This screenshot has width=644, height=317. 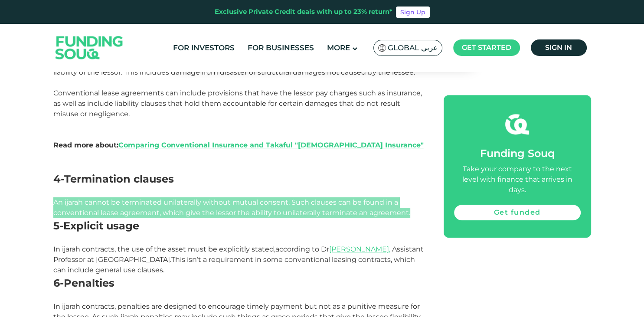 What do you see at coordinates (114, 179) in the screenshot?
I see `span: 4-Termination clauses` at bounding box center [114, 179].